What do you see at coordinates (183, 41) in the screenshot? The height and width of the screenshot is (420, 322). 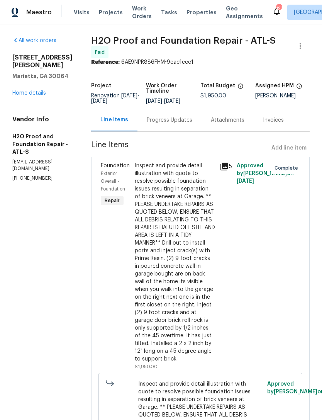 I see `span: H2O Proof and Foundation Repair - ATL-S` at bounding box center [183, 41].